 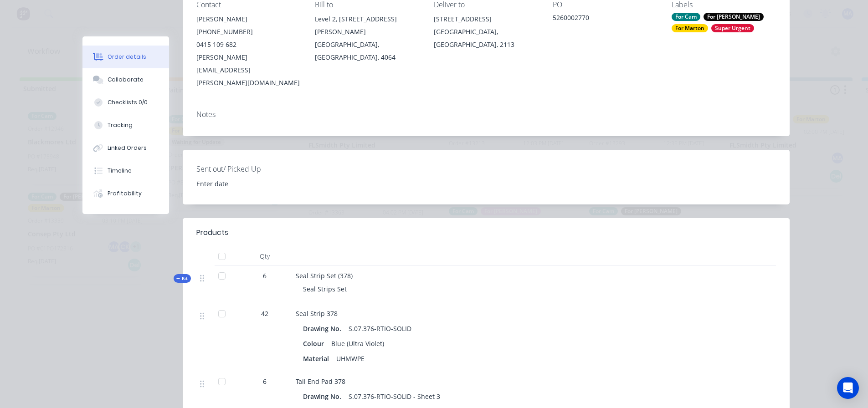 I want to click on button: Kit, so click(x=183, y=278).